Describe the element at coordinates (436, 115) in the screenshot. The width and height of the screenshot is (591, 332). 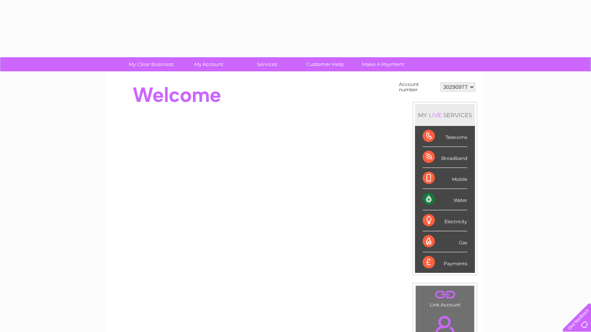
I see `div: LIVE` at that location.